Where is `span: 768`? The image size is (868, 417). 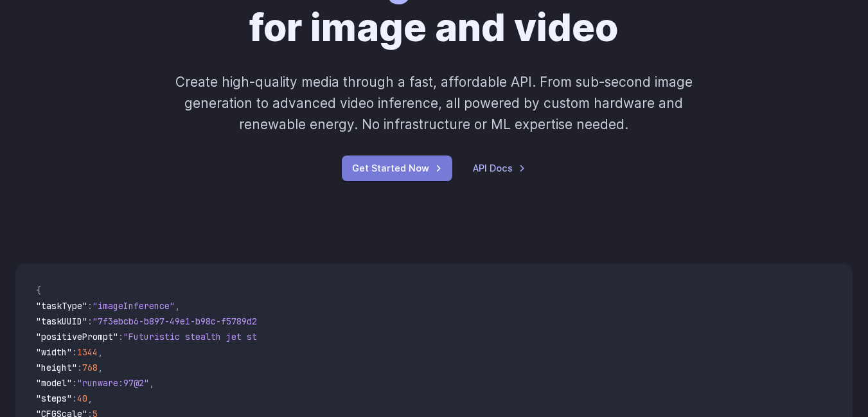
span: 768 is located at coordinates (90, 367).